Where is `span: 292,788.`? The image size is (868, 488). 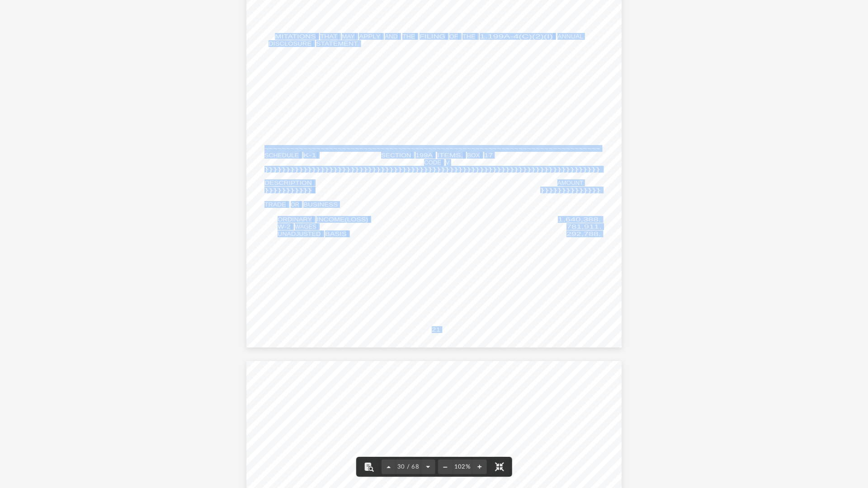
span: 292,788. is located at coordinates (584, 234).